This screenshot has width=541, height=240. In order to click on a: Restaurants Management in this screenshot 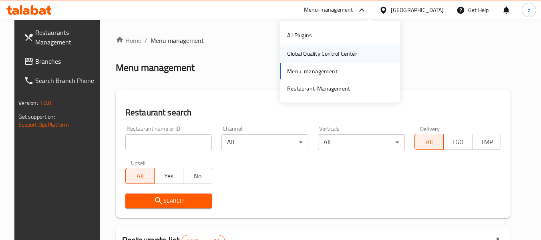, I will do `click(61, 37)`.